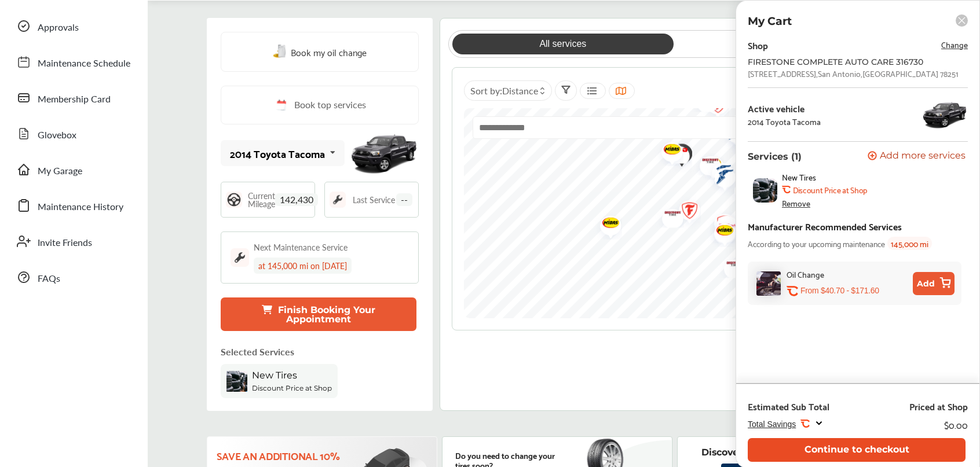 Image resolution: width=980 pixels, height=467 pixels. I want to click on img: steering_logo, so click(234, 199).